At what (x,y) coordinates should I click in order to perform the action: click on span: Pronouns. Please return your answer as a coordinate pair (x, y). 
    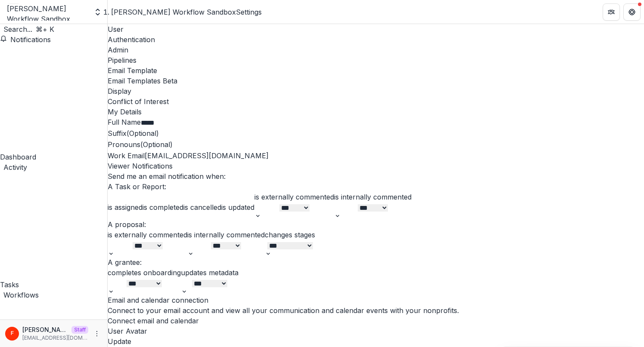
    Looking at the image, I should click on (124, 145).